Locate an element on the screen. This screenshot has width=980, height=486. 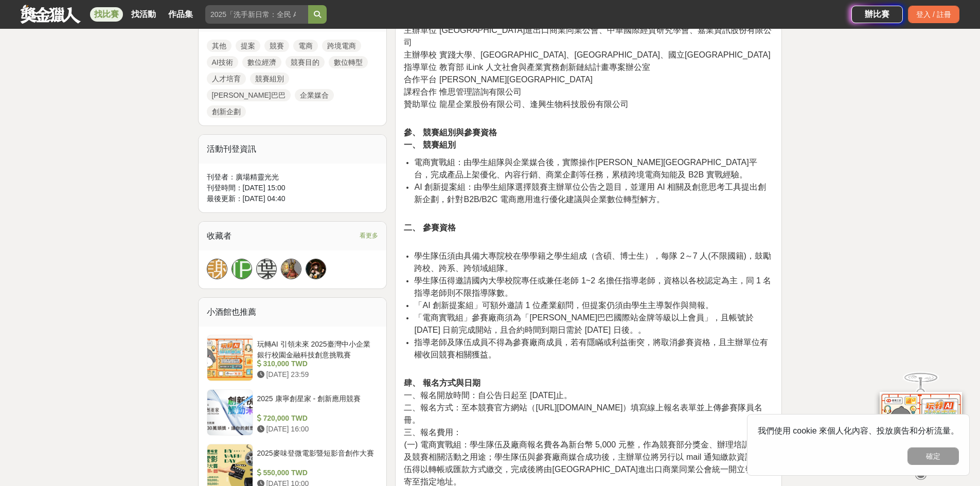
a: 葉 is located at coordinates (267, 269).